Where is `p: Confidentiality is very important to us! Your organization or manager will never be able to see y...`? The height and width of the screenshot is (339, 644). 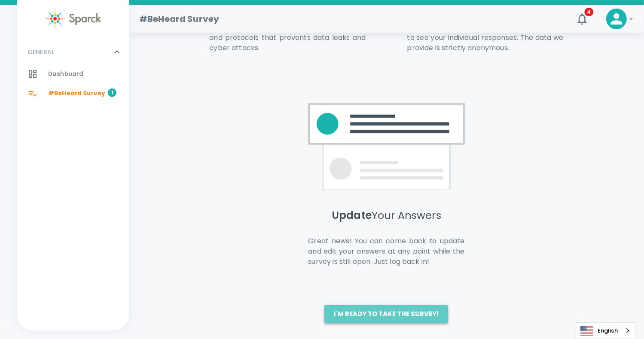
p: Confidentiality is very important to us! Your organization or manager will never be able to see y... is located at coordinates (485, 32).